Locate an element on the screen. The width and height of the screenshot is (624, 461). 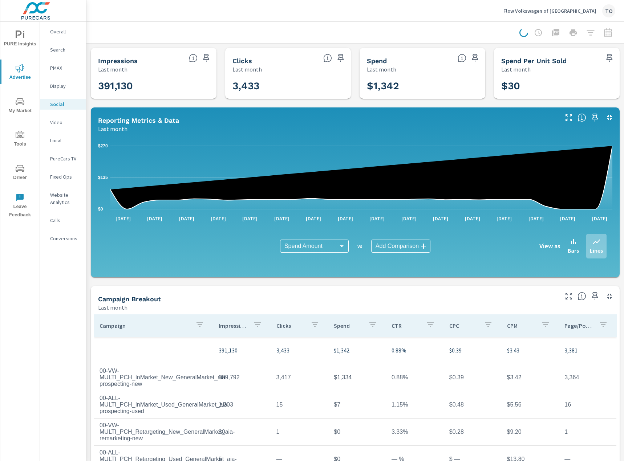
h5: Campaign Breakout is located at coordinates (129, 299).